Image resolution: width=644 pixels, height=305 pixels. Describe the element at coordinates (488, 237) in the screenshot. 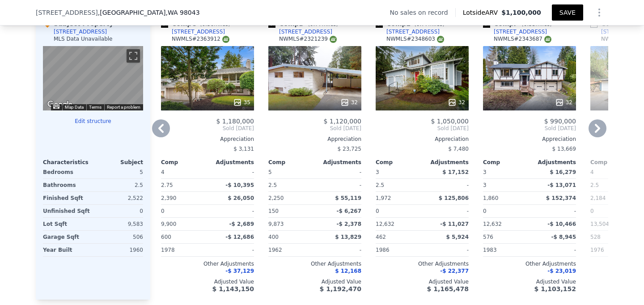

I see `span: 576` at that location.